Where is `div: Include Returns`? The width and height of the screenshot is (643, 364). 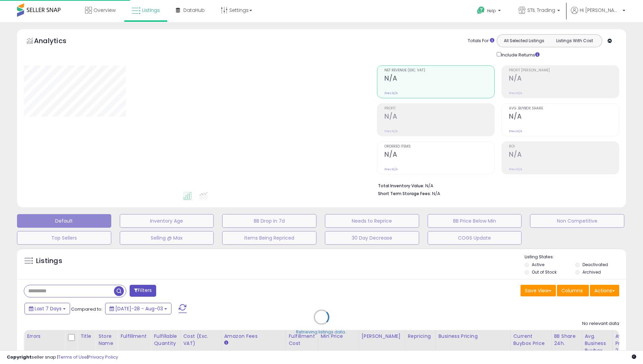 div: Include Returns is located at coordinates (519, 54).